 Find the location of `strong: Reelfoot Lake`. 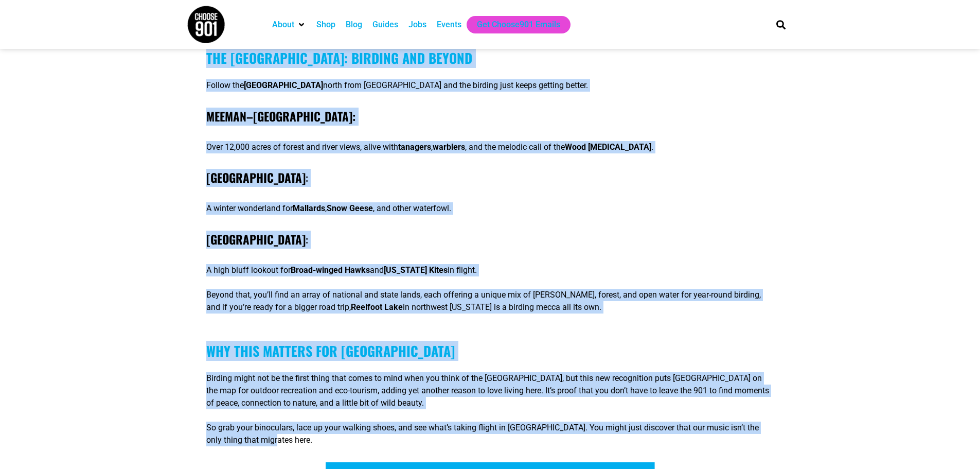

strong: Reelfoot Lake is located at coordinates (376, 307).